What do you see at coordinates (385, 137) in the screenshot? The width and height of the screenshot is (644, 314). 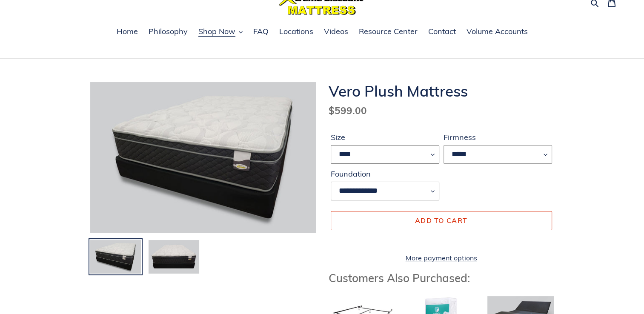 I see `label: Size` at bounding box center [385, 137].